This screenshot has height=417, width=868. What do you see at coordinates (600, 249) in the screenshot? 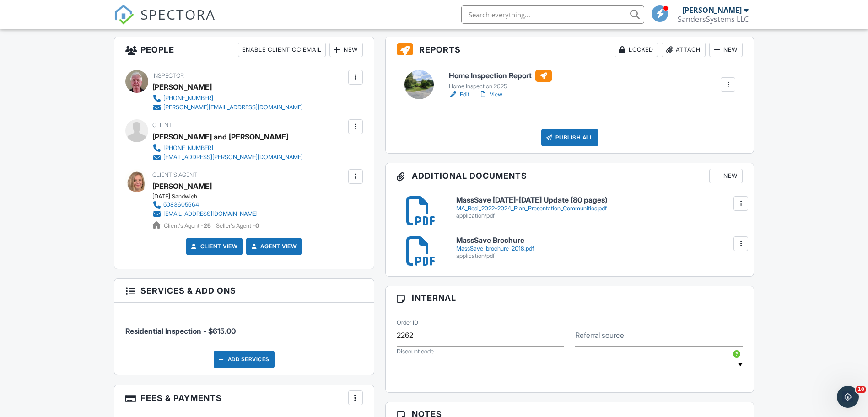
I see `div: MassSave_brochure_2018.pdf` at bounding box center [600, 249].